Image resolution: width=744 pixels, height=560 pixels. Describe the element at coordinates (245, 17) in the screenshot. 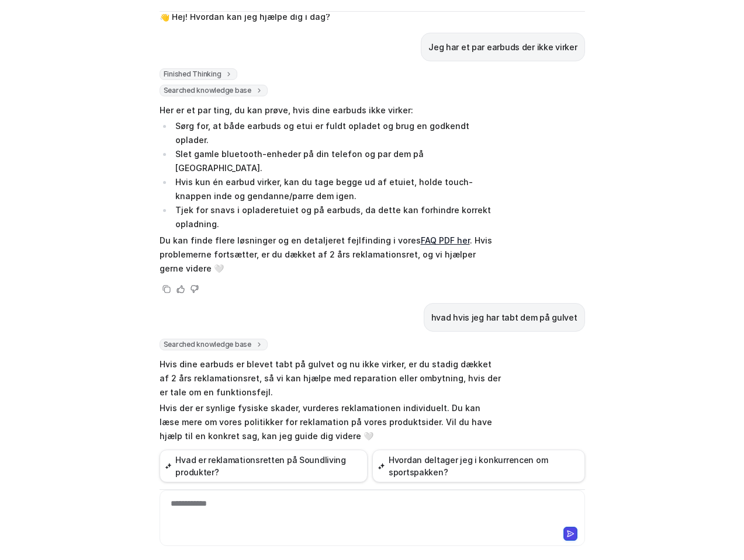

I see `p: 👋 Hej! Hvordan kan jeg hjælpe dig i dag?` at that location.